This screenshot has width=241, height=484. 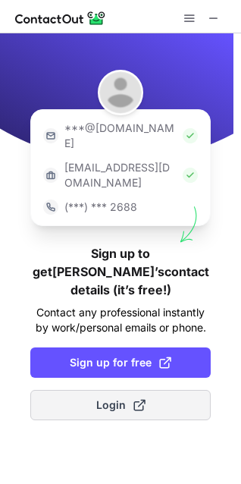 What do you see at coordinates (51, 136) in the screenshot?
I see `img: https://contactout.com/extension/app/static/media/login-email-icon.f64bce713bb5cd1896fef81aa7b14a...` at bounding box center [51, 136].